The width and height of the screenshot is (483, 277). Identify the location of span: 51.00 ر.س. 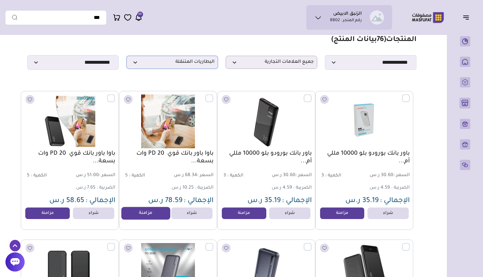
(93, 176).